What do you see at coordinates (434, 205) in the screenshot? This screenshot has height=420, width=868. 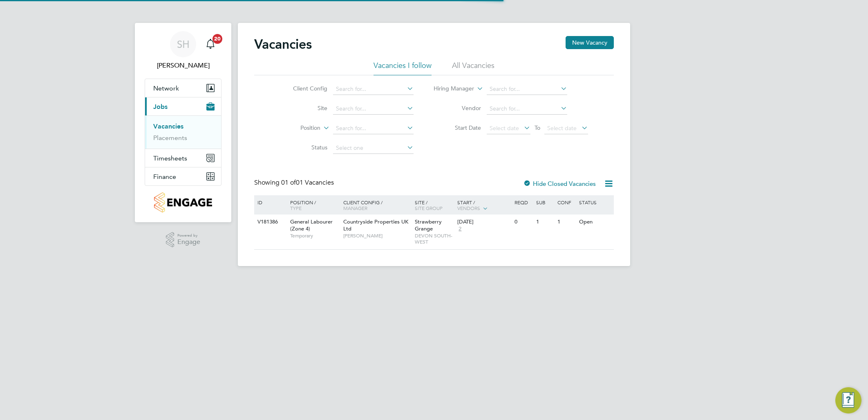 I see `div: Site /` at bounding box center [434, 205].